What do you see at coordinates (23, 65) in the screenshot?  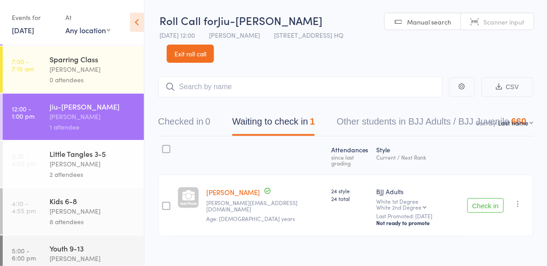 I see `time: 7:00 - 7:15 am` at bounding box center [23, 65].